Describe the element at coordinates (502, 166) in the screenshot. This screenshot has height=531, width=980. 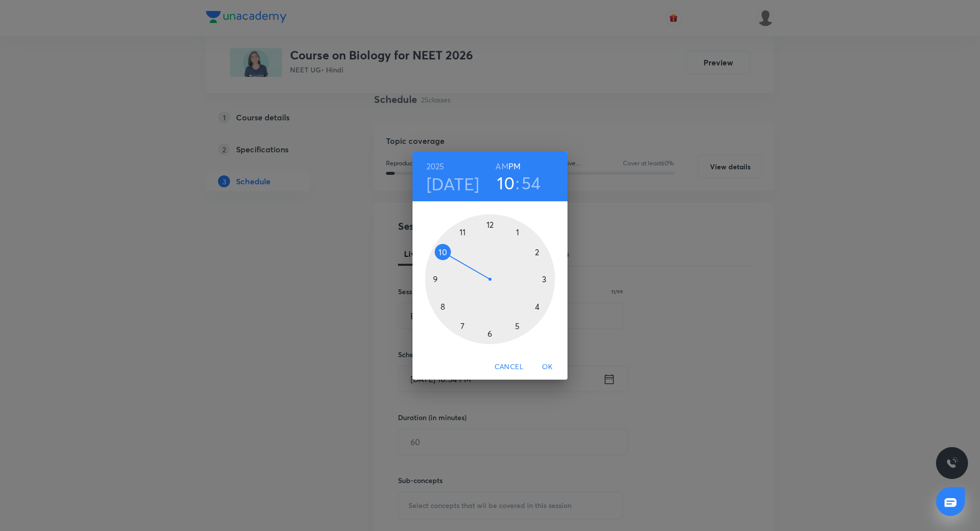
I see `h6: AM` at that location.